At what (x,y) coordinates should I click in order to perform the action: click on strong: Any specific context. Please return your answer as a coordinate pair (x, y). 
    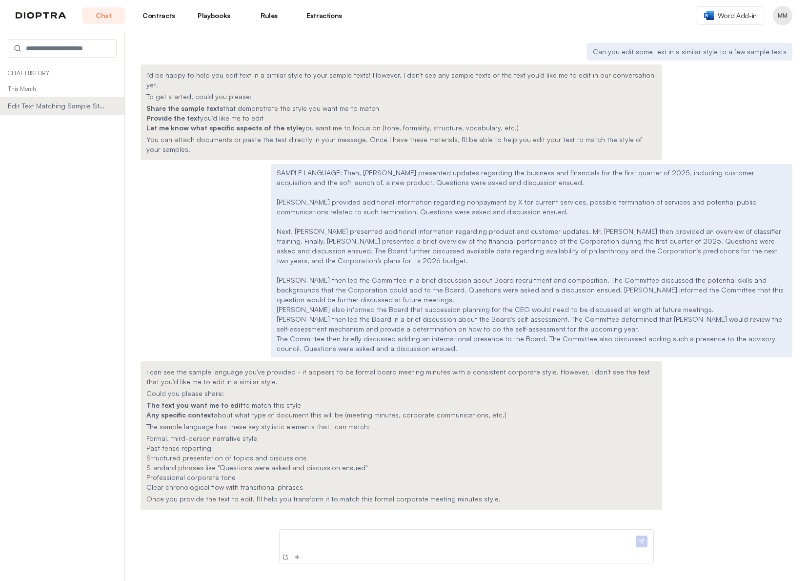
    Looking at the image, I should click on (180, 414).